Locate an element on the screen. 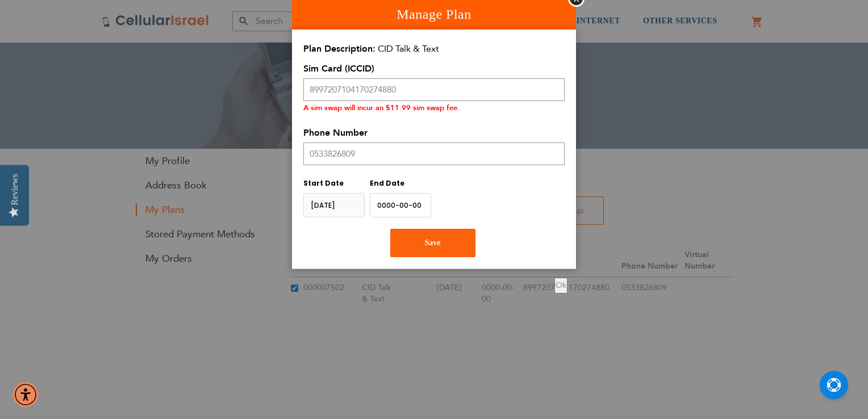 The height and width of the screenshot is (419, 868). div: Reviews is located at coordinates (15, 189).